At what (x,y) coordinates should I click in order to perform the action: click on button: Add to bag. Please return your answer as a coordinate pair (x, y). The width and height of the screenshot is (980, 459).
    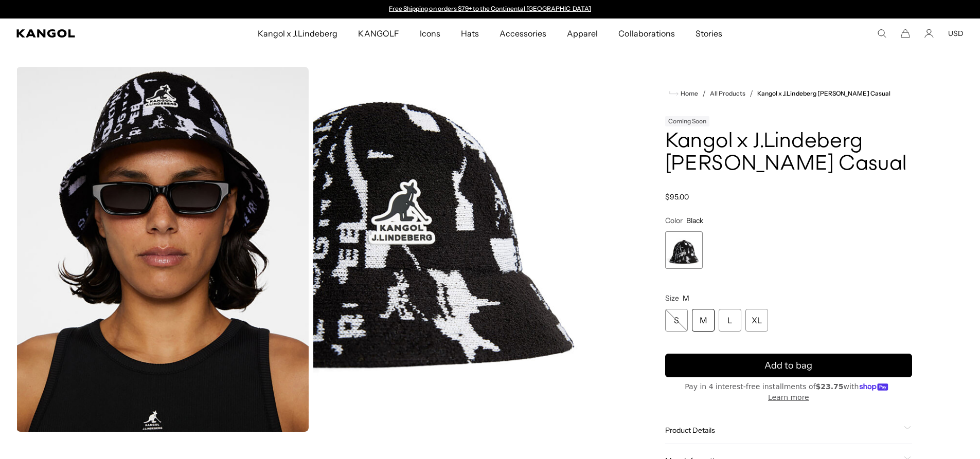
    Looking at the image, I should click on (789, 365).